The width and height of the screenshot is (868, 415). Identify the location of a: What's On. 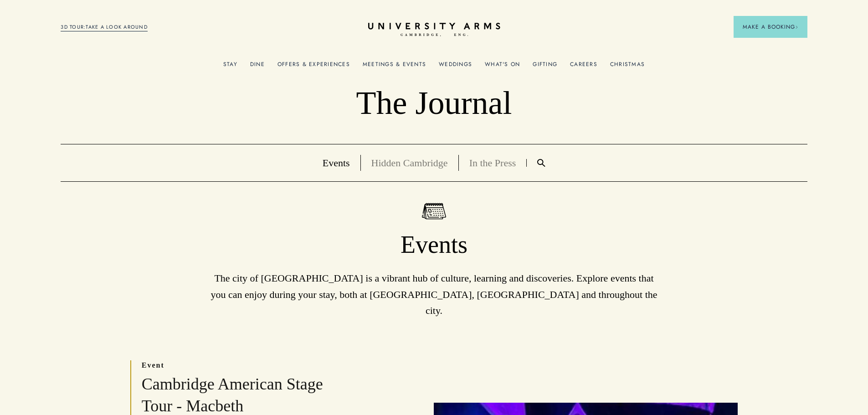
(502, 67).